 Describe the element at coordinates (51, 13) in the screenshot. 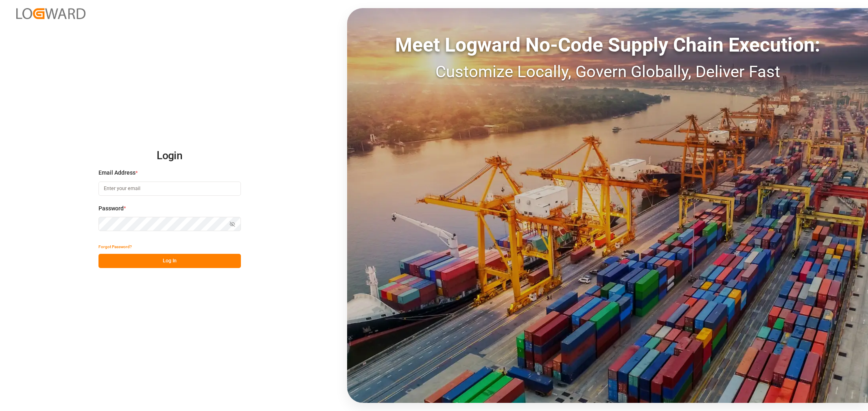

I see `img: Logward_new_orange.png` at that location.